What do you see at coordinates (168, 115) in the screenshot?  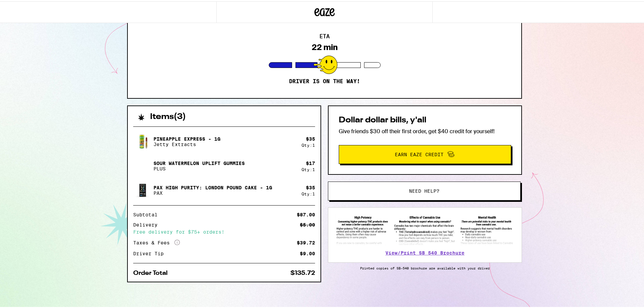 I see `h2: Items ( 3 )` at bounding box center [168, 115].